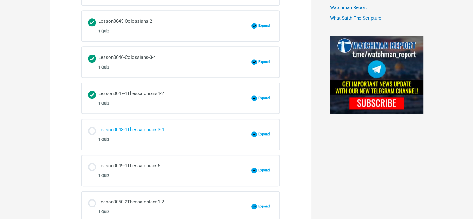  Describe the element at coordinates (168, 134) in the screenshot. I see `a: Not started Lesson0048-1Thessalonians3-4 1 Quiz` at that location.